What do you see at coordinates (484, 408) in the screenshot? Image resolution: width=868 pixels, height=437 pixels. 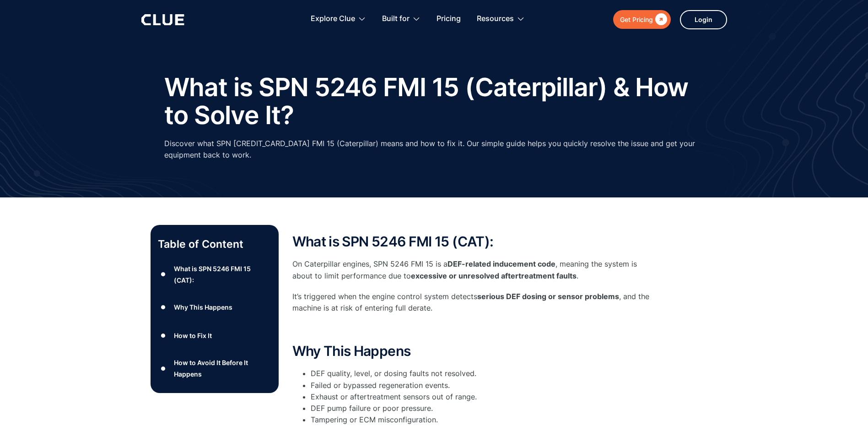 I see `li: DEF pump failure or poor pressure.` at bounding box center [484, 408].